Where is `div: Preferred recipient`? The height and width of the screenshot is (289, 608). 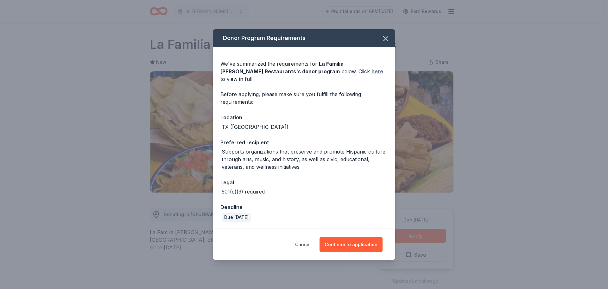 div: Preferred recipient is located at coordinates (304, 142).